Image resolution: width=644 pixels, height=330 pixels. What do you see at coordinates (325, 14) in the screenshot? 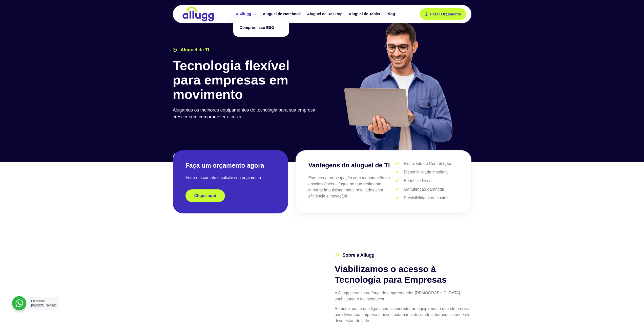
I see `a: Aluguel de Desktop` at bounding box center [325, 14].